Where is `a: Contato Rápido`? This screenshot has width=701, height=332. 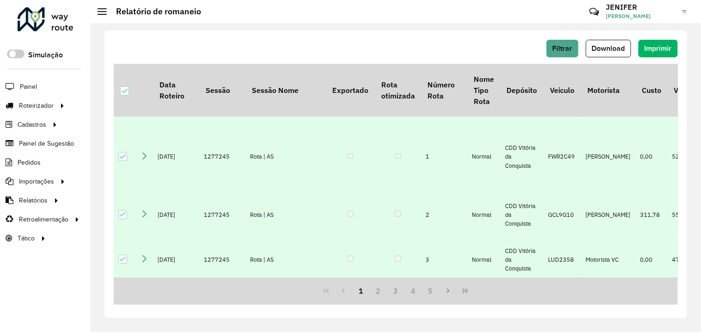
a: Contato Rápido is located at coordinates (593, 12).